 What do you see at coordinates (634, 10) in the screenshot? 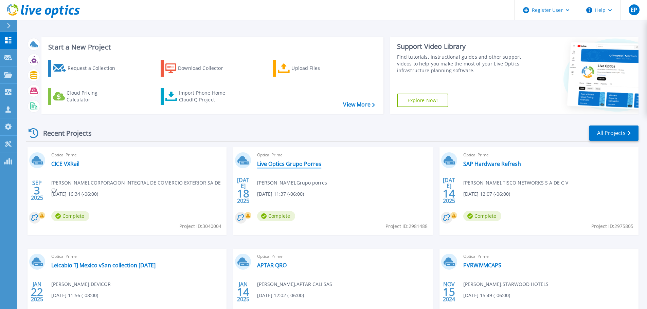
I see `span: EP` at bounding box center [634, 10].